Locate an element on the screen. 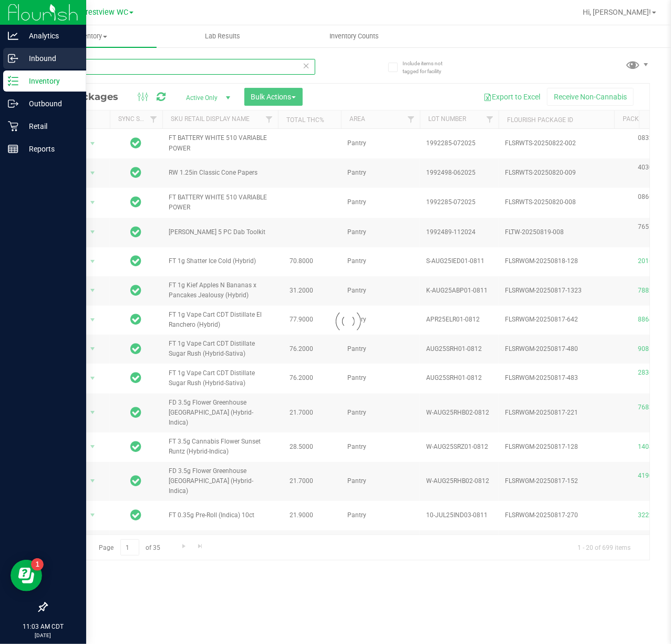 The height and width of the screenshot is (644, 671). inline-svg: Inventory is located at coordinates (13, 81).